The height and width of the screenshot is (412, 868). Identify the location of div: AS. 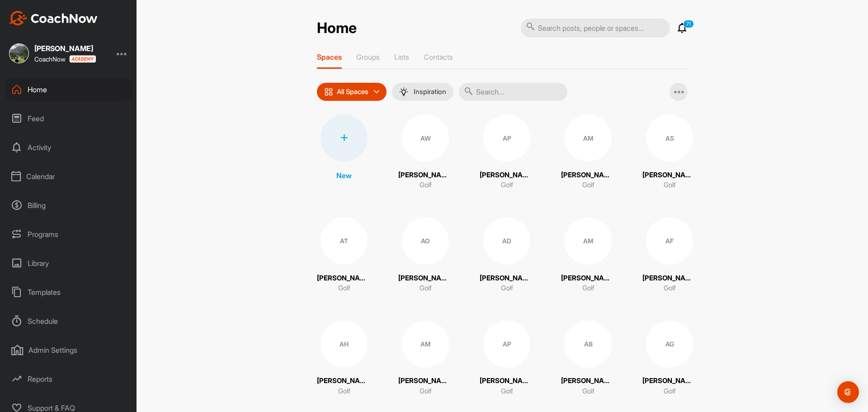
(669, 138).